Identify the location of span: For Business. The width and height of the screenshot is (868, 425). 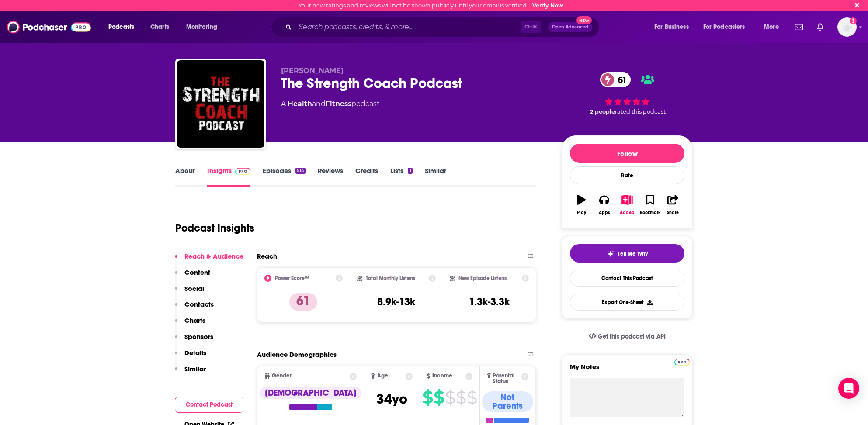
(671, 27).